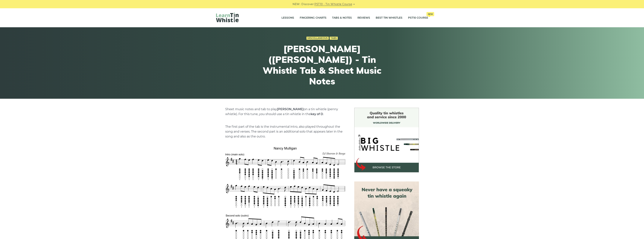  Describe the element at coordinates (334, 38) in the screenshot. I see `a: Tabs` at that location.